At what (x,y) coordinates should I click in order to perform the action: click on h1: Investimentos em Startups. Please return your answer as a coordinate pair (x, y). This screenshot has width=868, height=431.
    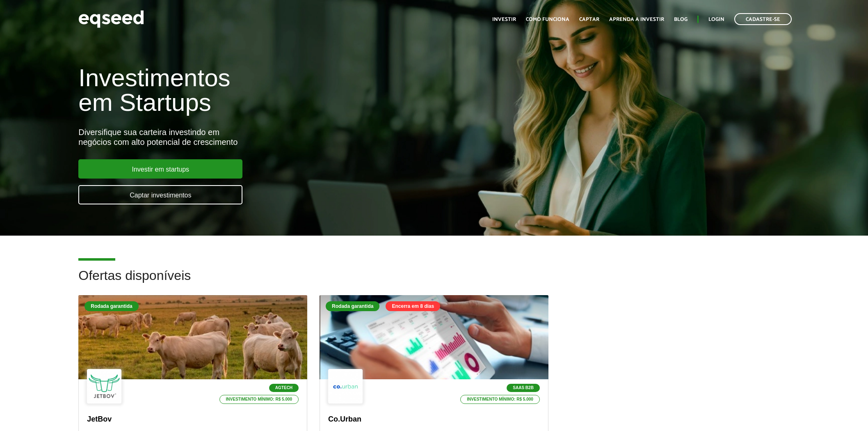
    Looking at the image, I should click on (289, 91).